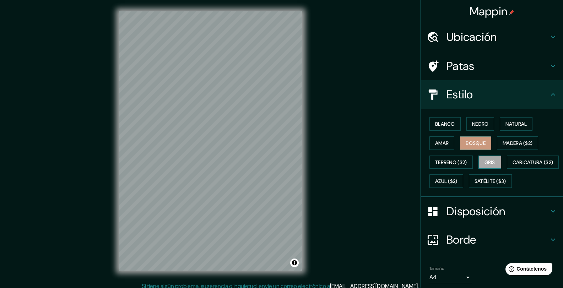 This screenshot has height=288, width=563. I want to click on font: Satélite ($3), so click(490, 181).